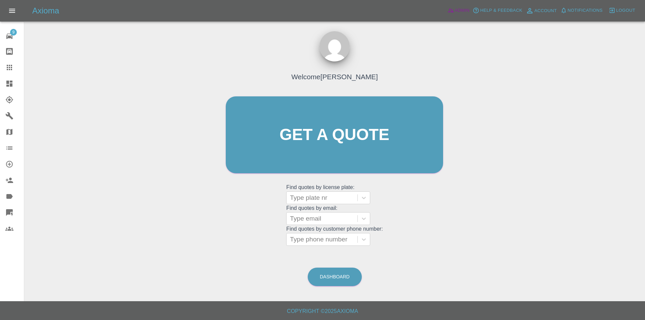 The image size is (645, 320). I want to click on grid: Find quotes by customer phone number:, so click(334, 236).